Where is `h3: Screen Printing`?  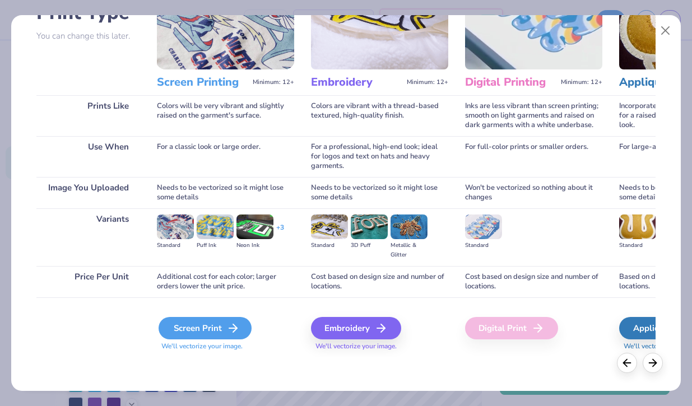
h3: Screen Printing is located at coordinates (202, 82).